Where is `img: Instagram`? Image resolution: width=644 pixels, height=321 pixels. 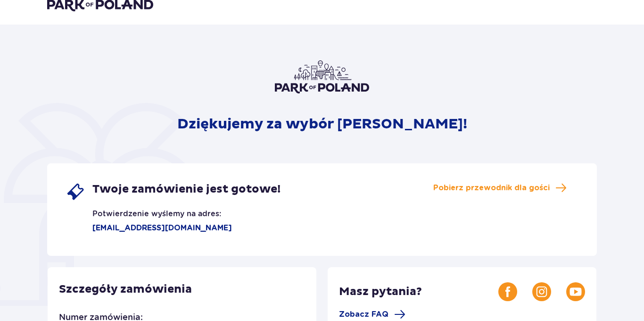
img: Instagram is located at coordinates (541, 292).